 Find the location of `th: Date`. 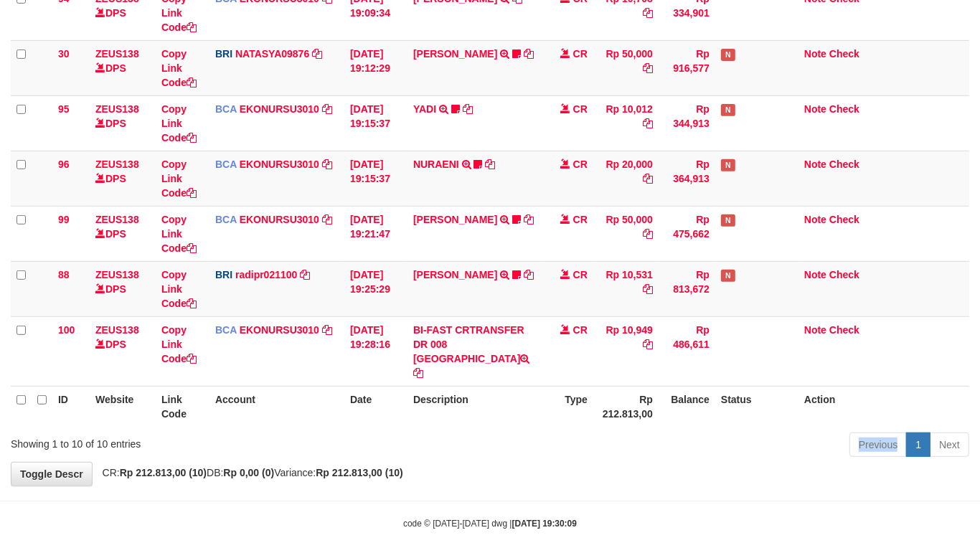

th: Date is located at coordinates (376, 406).